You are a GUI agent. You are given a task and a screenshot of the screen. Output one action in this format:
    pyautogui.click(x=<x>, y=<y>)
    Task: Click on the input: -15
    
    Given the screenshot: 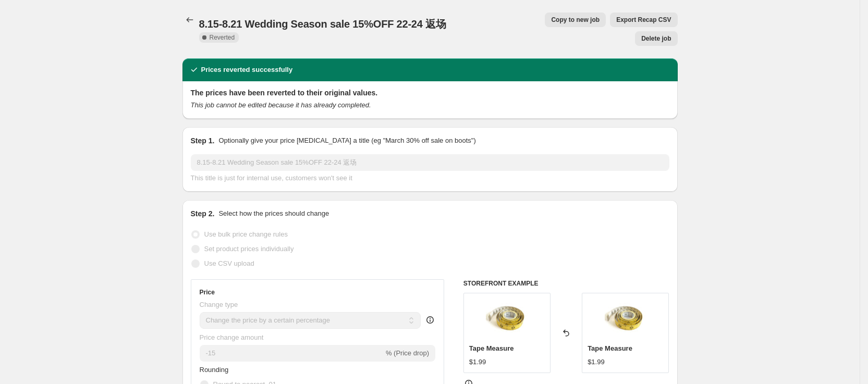 What is the action you would take?
    pyautogui.click(x=291, y=353)
    